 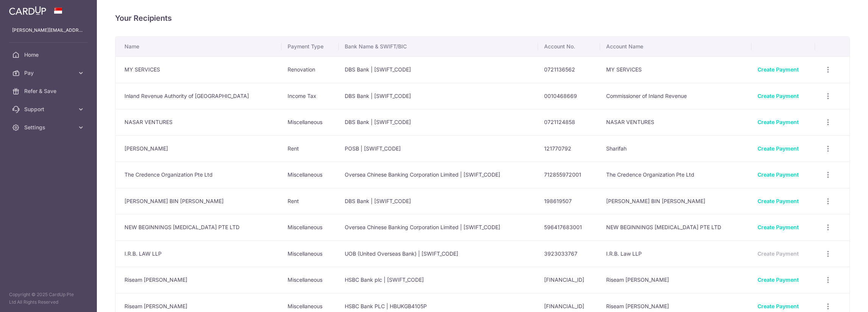 What do you see at coordinates (676, 254) in the screenshot?
I see `td: I.R.B. Law LLP` at bounding box center [676, 254].